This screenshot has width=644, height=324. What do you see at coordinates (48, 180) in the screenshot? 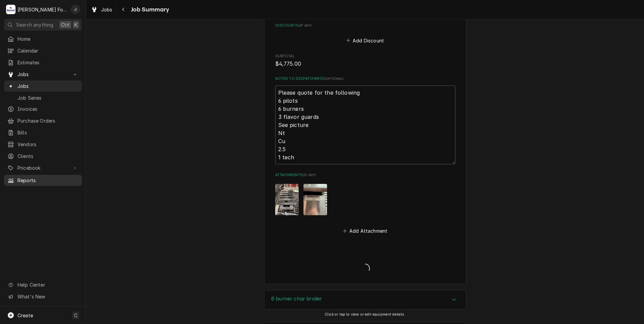
I see `span: Reports` at bounding box center [48, 180].